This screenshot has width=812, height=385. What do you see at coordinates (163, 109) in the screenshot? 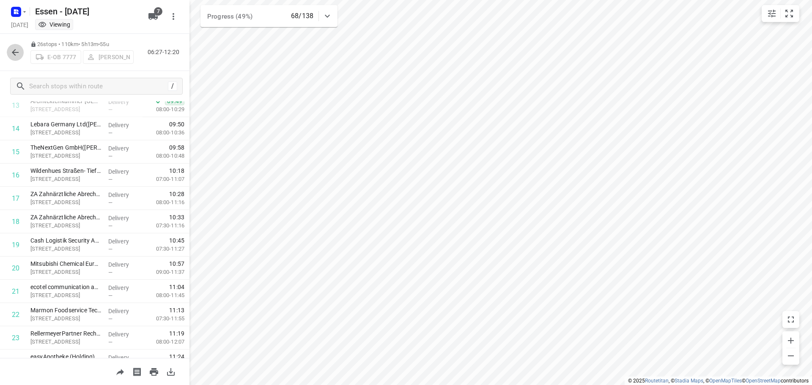
I see `p: 08:00-10:29` at bounding box center [163, 109].